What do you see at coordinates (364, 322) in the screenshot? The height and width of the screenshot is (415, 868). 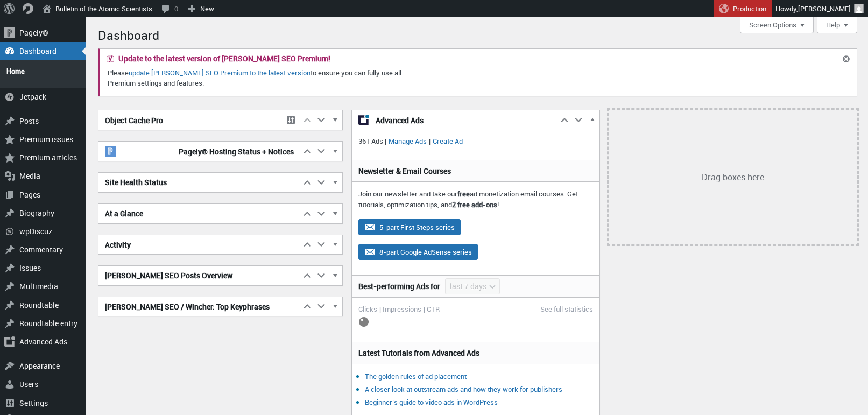 I see `img: loading` at bounding box center [364, 322].